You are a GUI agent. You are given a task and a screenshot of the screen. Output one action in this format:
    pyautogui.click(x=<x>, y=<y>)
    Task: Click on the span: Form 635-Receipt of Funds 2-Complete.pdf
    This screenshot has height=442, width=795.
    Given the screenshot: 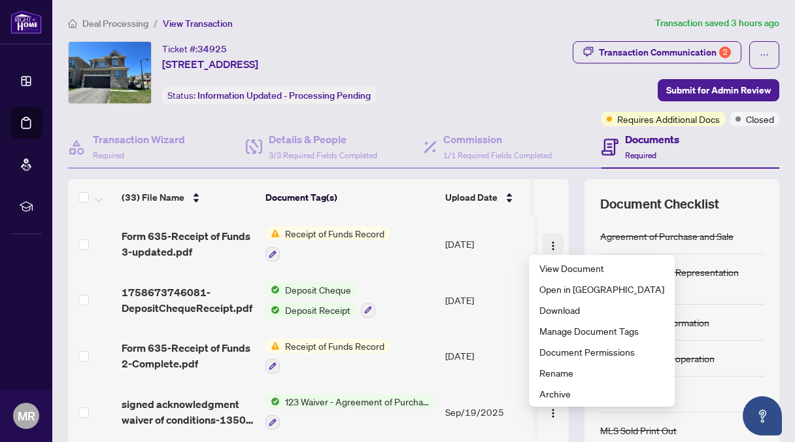 What is the action you would take?
    pyautogui.click(x=188, y=356)
    